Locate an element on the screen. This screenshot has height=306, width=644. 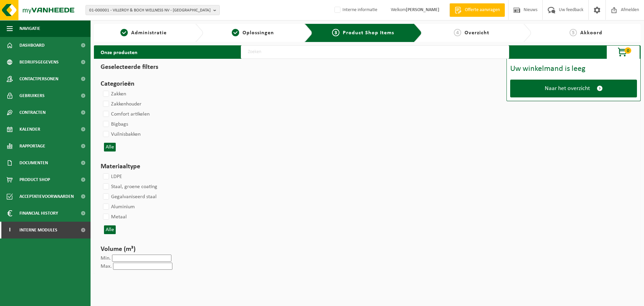
div: Uw winkelmand is leeg is located at coordinates (574, 69).